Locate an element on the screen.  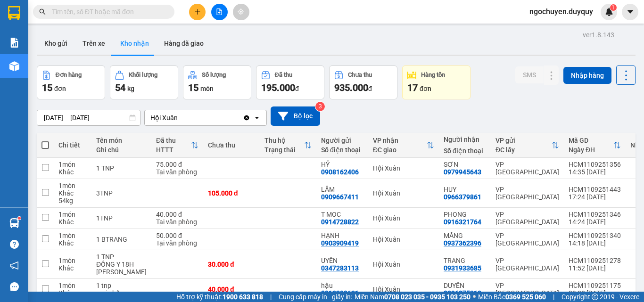
button: aim is located at coordinates (241, 12).